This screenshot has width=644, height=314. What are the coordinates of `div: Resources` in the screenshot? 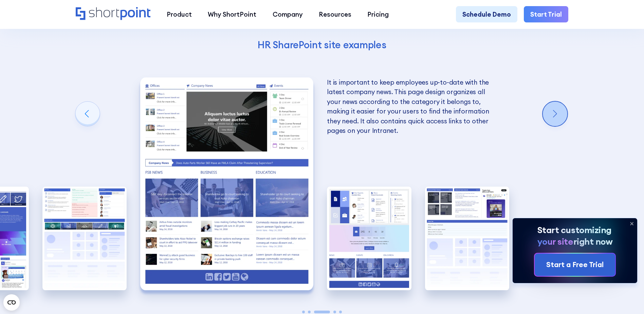 It's located at (334, 14).